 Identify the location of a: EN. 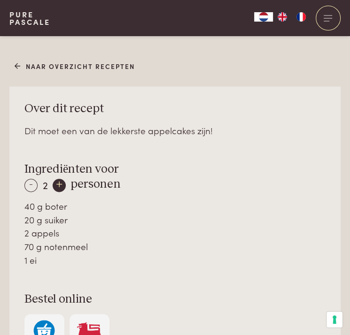
(282, 17).